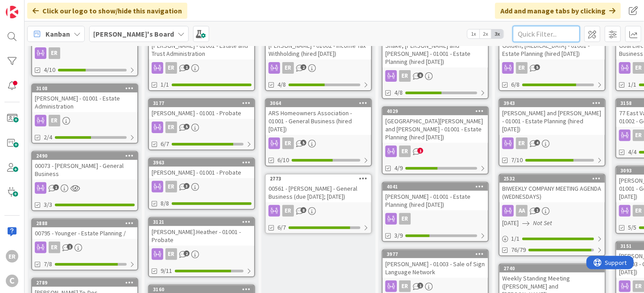 This screenshot has height=293, width=644. I want to click on span: 4, so click(537, 143).